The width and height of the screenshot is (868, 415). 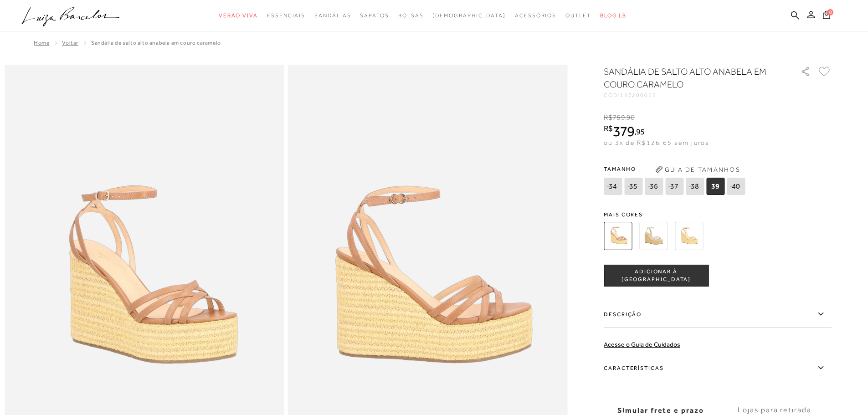 What do you see at coordinates (333, 16) in the screenshot?
I see `span: Sandálias` at bounding box center [333, 16].